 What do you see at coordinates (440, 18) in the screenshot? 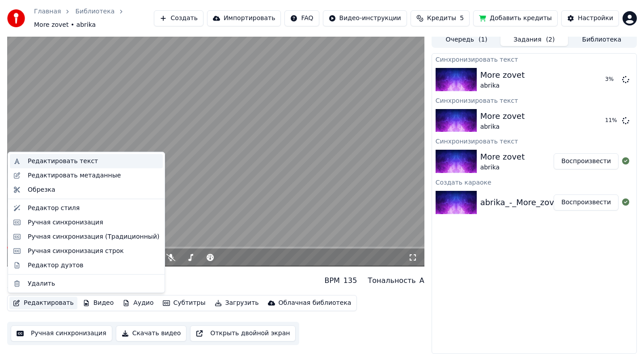
I see `button: Кредиты5` at bounding box center [440, 18].